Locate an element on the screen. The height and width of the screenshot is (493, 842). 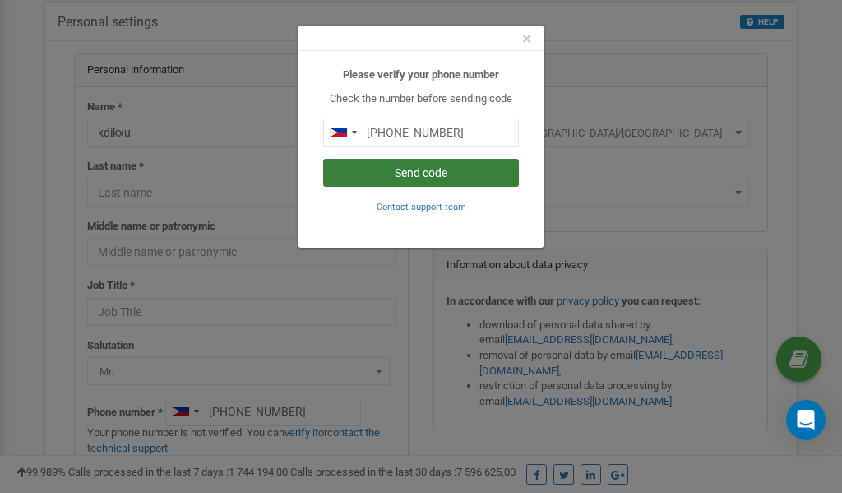
div: Open Intercom Messenger is located at coordinates (806, 420).